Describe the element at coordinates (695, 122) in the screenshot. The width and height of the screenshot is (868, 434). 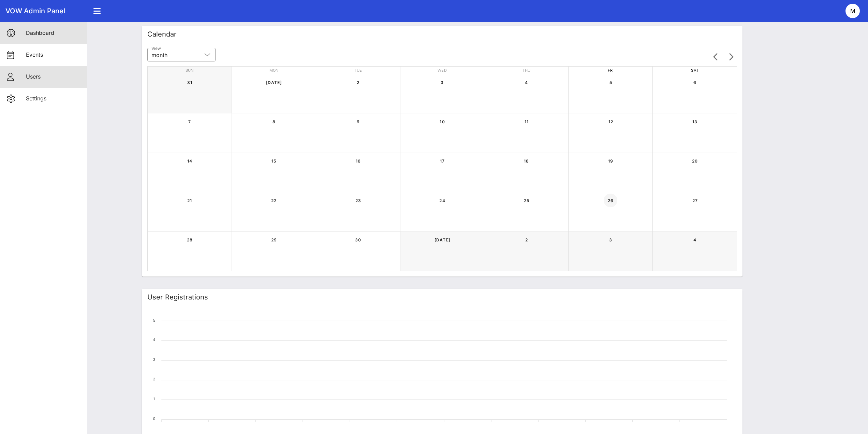
I see `button: 13` at that location.